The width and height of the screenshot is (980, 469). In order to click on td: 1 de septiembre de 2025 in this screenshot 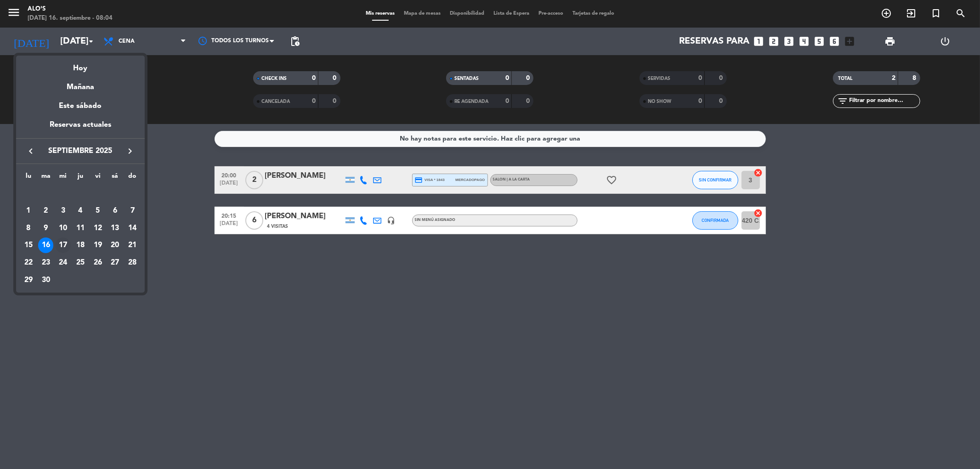, I will do `click(28, 211)`.